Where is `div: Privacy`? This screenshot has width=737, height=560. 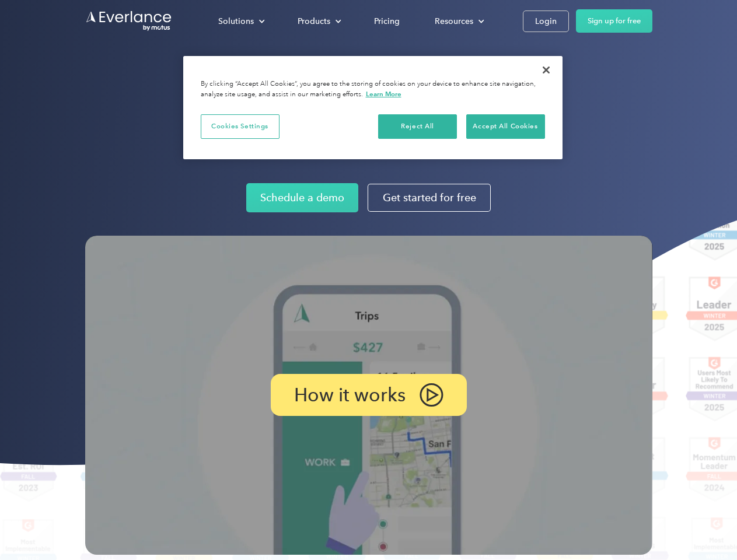 div: Privacy is located at coordinates (373, 107).